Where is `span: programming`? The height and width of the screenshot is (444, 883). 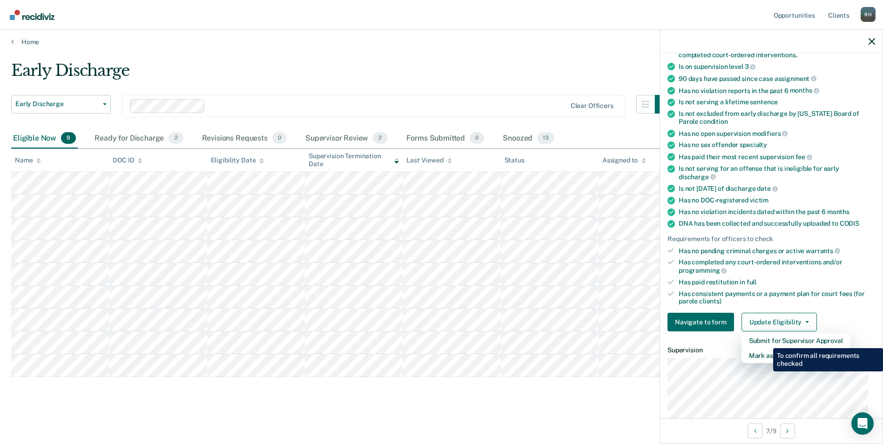 span: programming is located at coordinates (702, 270).